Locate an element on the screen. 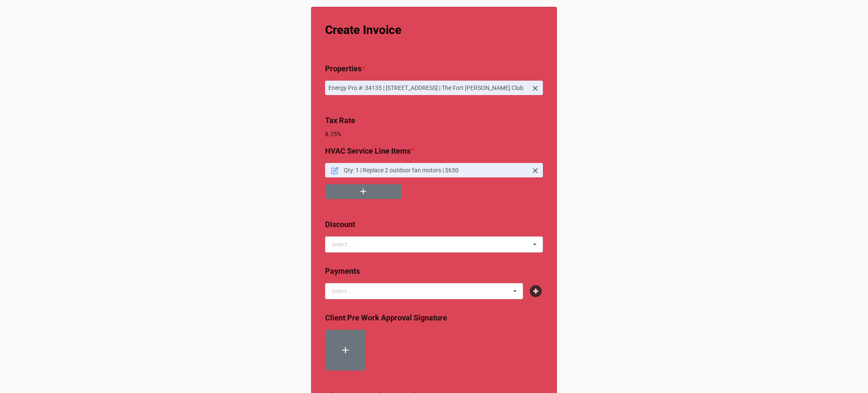  label: Client Pre Work Approval Signature is located at coordinates (386, 317).